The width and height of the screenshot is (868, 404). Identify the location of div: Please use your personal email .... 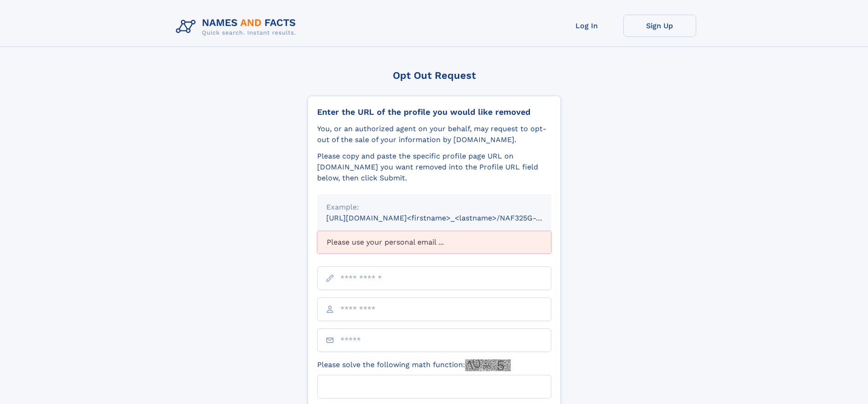
(434, 243).